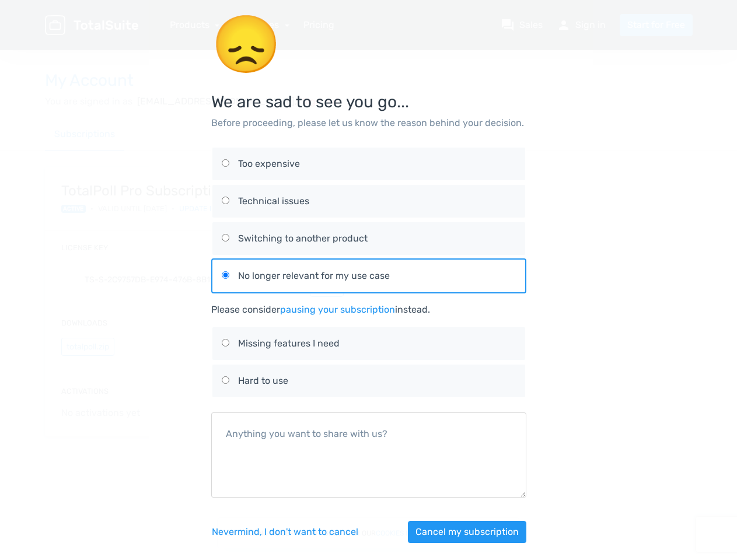 The height and width of the screenshot is (560, 737). What do you see at coordinates (368, 344) in the screenshot?
I see `label: Missing features I need` at bounding box center [368, 344].